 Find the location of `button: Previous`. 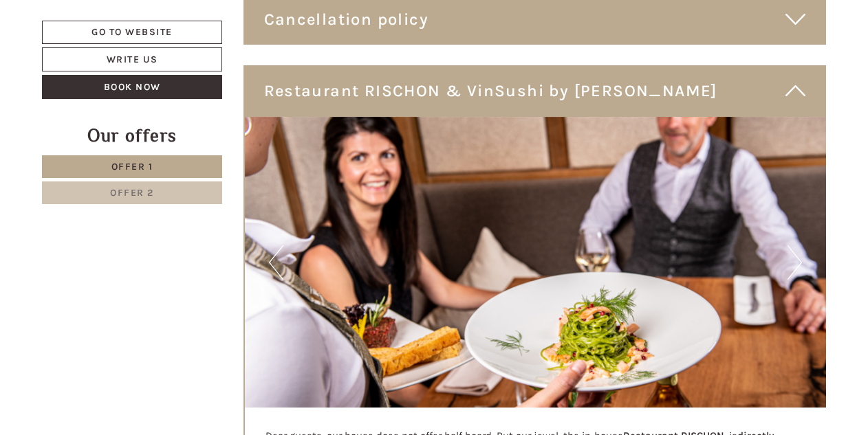

button: Previous is located at coordinates (276, 262).